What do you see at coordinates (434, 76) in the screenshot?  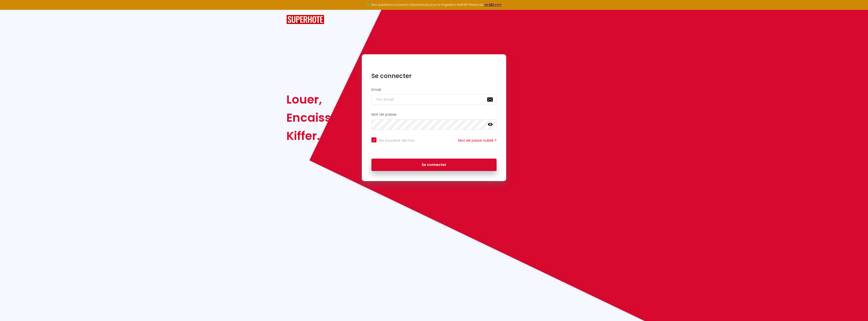 I see `h1: Se connecter` at bounding box center [434, 76].